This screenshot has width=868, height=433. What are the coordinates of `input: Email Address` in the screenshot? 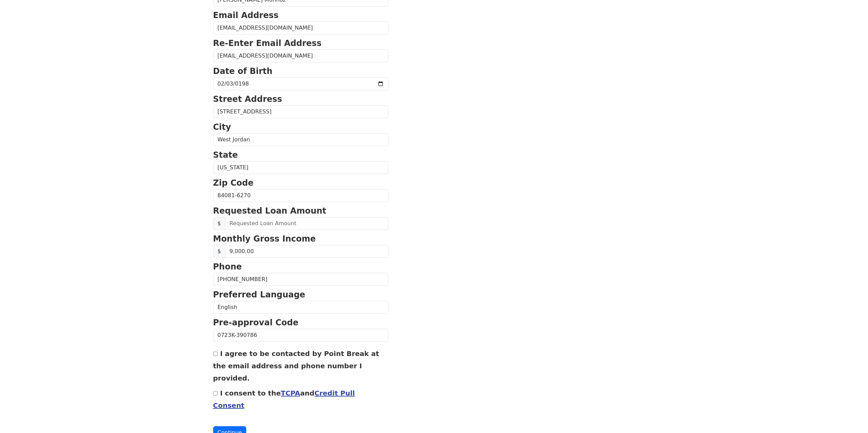 It's located at (301, 28).